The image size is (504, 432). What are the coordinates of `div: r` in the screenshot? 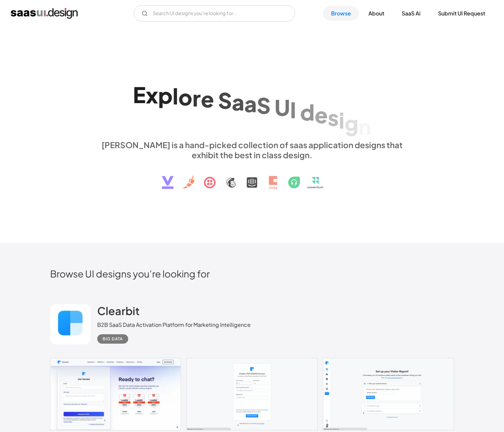 It's located at (196, 98).